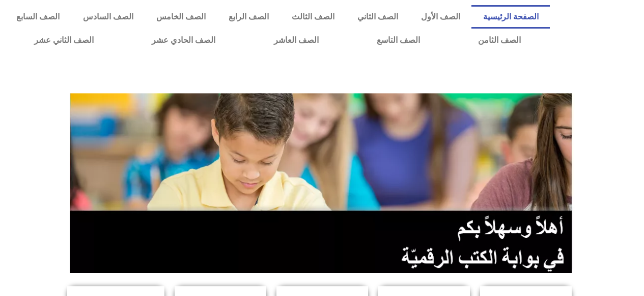  I want to click on a: الصف السابع, so click(39, 17).